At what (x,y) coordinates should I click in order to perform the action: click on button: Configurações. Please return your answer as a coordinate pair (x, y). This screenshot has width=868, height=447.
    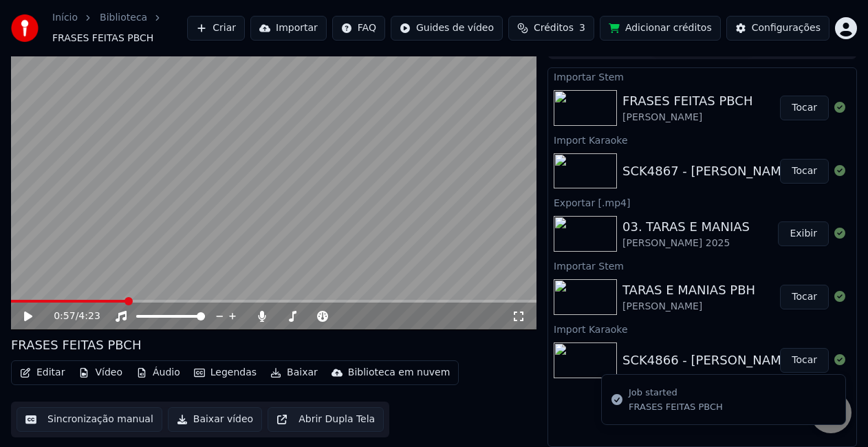
    Looking at the image, I should click on (778, 28).